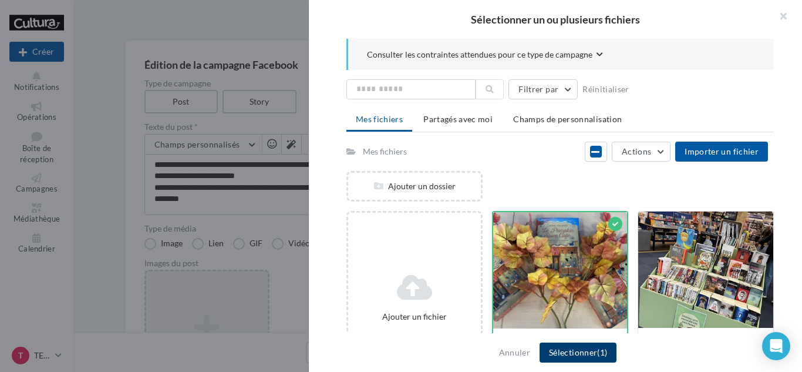 The width and height of the screenshot is (802, 372). I want to click on span: (1), so click(602, 352).